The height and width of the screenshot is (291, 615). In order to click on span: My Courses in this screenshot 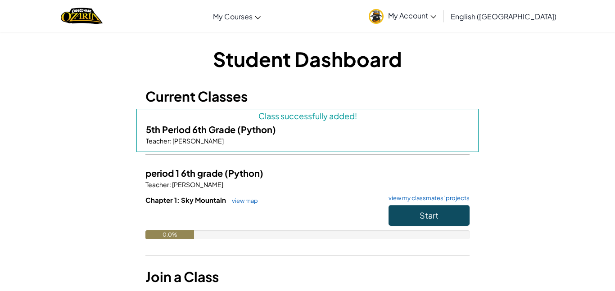, I will do `click(233, 16)`.